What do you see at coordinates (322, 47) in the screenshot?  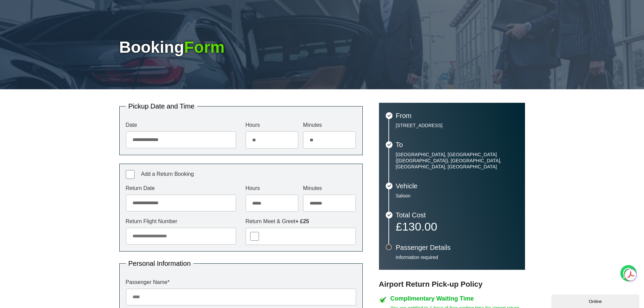 I see `h1: Booking` at bounding box center [322, 47].